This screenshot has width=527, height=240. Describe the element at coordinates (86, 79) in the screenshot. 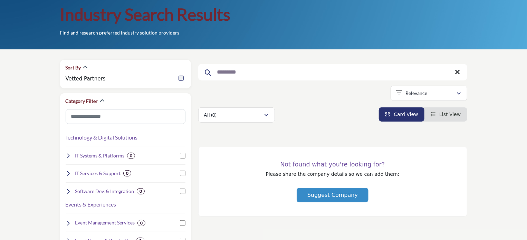

I see `label: Vetted Partners` at that location.